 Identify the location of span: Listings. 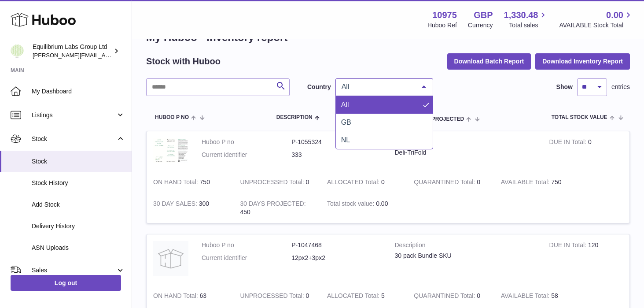
(74, 115).